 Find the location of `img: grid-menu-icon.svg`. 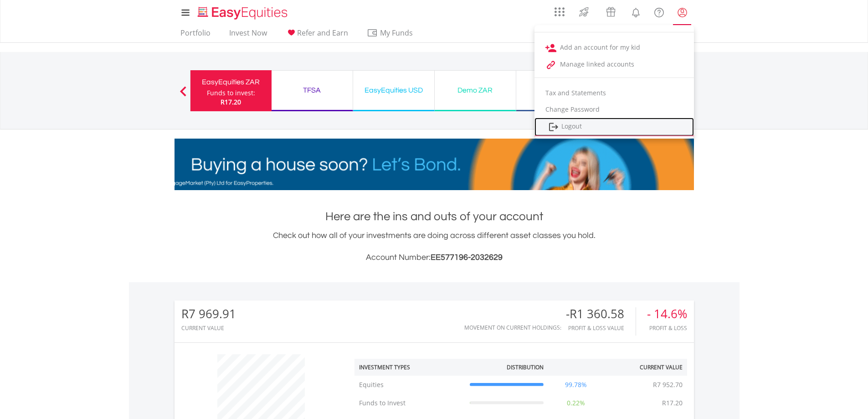

img: grid-menu-icon.svg is located at coordinates (559, 12).